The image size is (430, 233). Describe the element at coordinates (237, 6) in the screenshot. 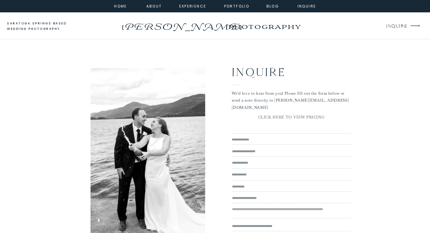

I see `nav: portfolio` at that location.